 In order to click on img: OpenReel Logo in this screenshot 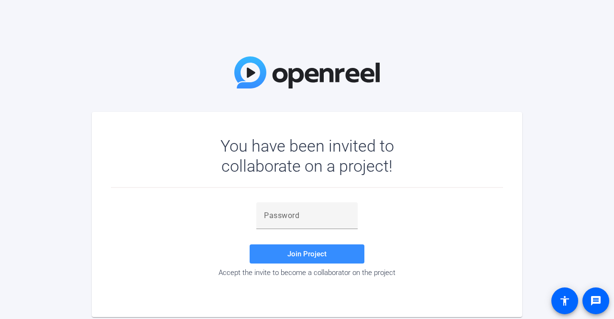, I will do `click(307, 72)`.